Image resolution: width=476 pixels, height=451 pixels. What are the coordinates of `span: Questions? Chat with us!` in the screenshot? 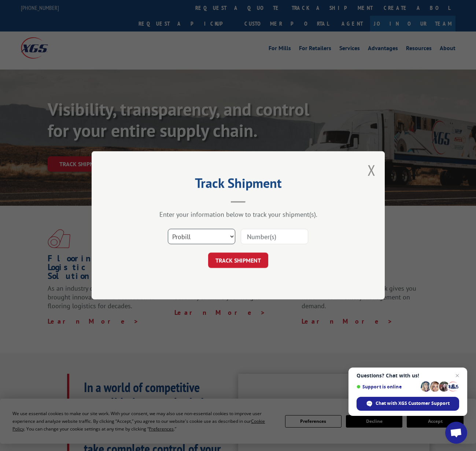 It's located at (407, 376).